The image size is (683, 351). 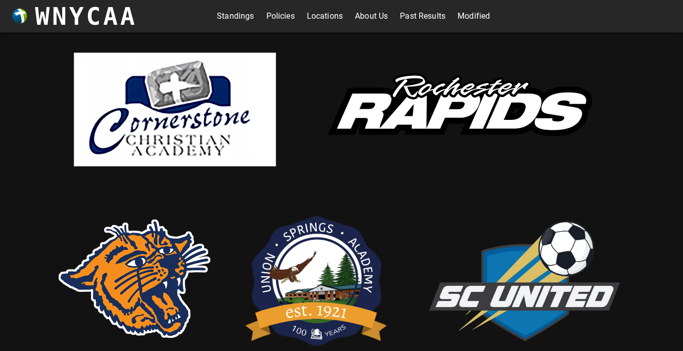 What do you see at coordinates (86, 16) in the screenshot?
I see `h3: WNYCAA` at bounding box center [86, 16].